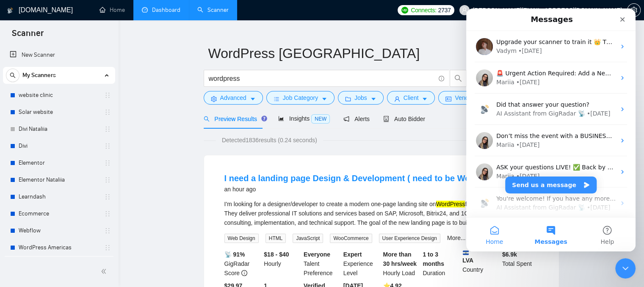 The image size is (644, 287). I want to click on a: Elementor, so click(59, 163).